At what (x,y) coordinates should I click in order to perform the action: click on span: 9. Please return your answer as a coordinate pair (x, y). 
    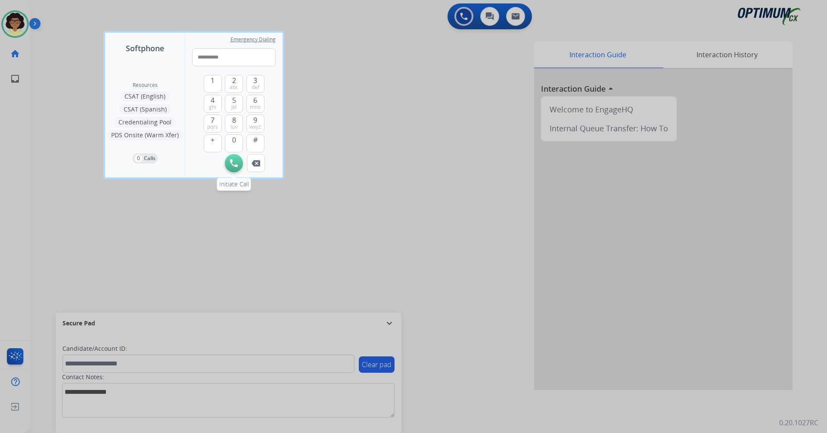
    Looking at the image, I should click on (255, 120).